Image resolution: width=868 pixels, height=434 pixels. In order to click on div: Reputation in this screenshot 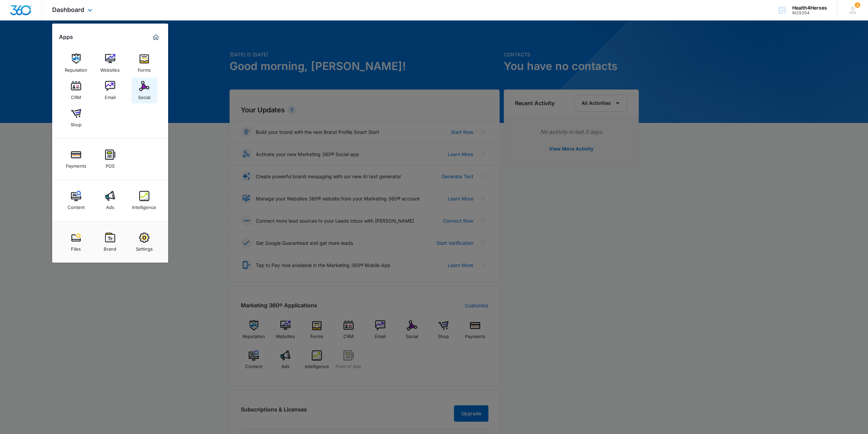, I will do `click(76, 68)`.